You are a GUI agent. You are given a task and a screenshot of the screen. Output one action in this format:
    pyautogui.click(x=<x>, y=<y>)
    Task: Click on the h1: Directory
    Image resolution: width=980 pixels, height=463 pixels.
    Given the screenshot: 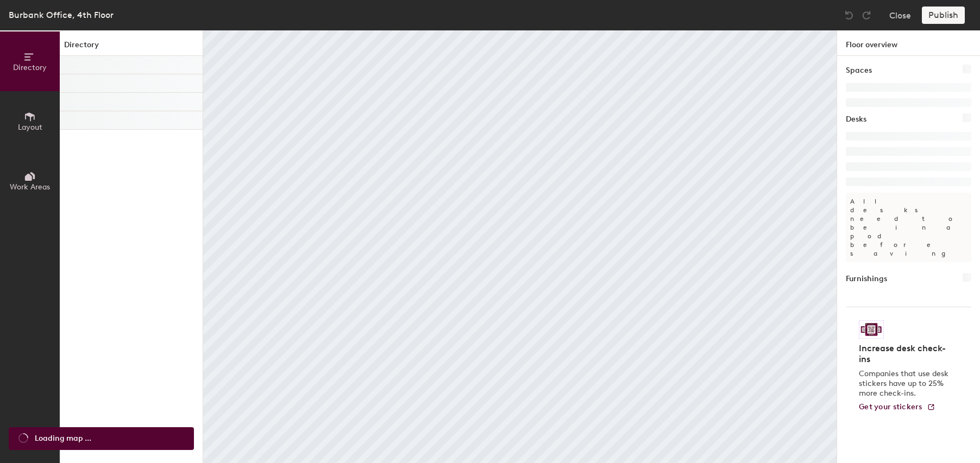 What is the action you would take?
    pyautogui.click(x=131, y=47)
    